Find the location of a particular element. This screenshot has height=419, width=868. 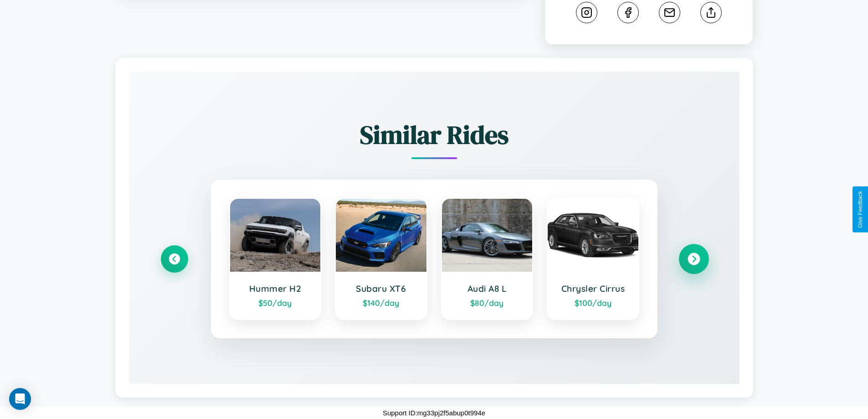

h3: Subaru XT6 is located at coordinates (381, 289).